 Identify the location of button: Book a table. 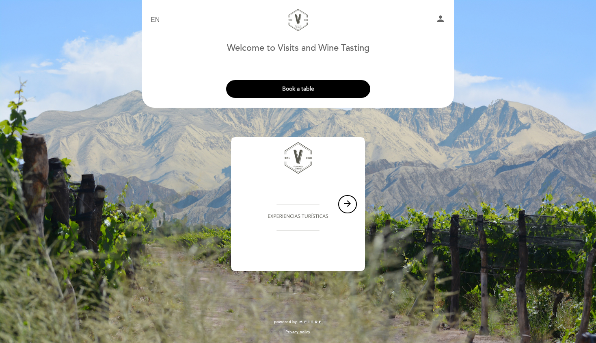
(298, 89).